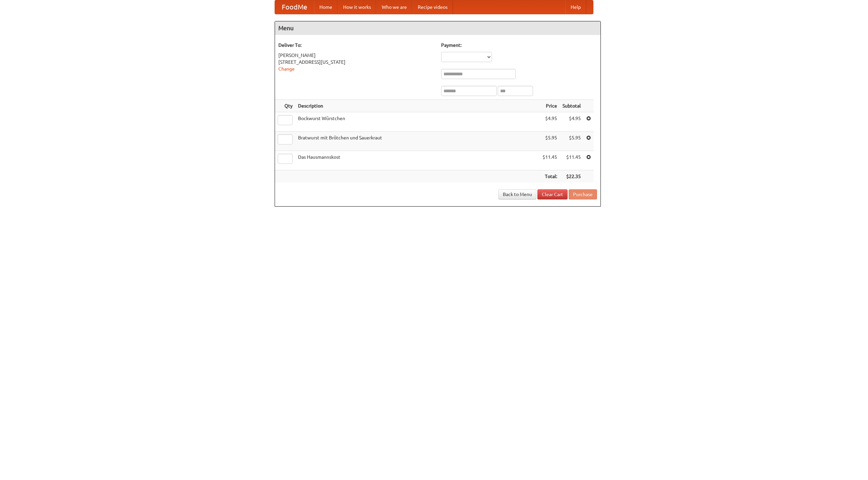  Describe the element at coordinates (287, 69) in the screenshot. I see `a: Change` at that location.